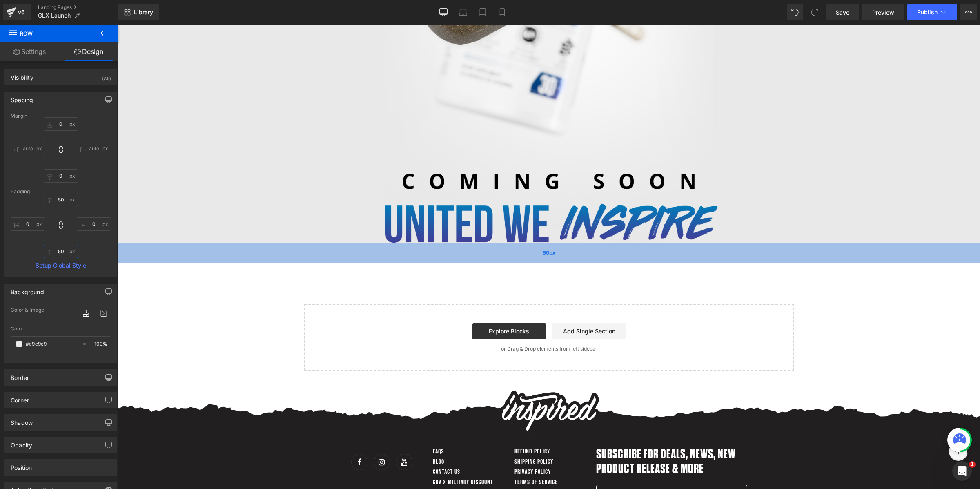 This screenshot has width=980, height=489. Describe the element at coordinates (22, 97) in the screenshot. I see `div: Spacing` at that location.